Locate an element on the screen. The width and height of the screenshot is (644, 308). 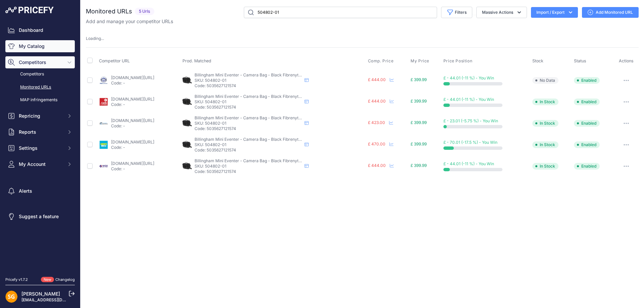
button: Reports is located at coordinates (40, 132).